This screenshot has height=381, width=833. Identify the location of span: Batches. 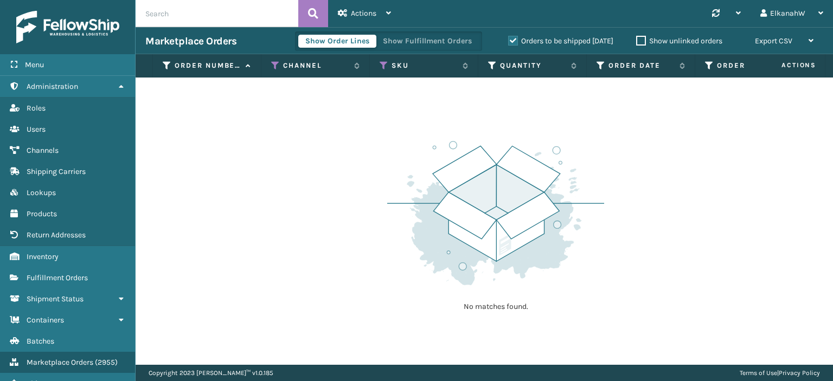
(40, 341).